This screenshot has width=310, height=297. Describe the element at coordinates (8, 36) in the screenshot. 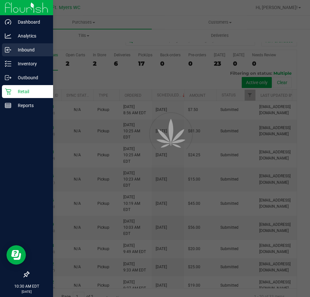

I see `inline-svg: Analytics` at that location.